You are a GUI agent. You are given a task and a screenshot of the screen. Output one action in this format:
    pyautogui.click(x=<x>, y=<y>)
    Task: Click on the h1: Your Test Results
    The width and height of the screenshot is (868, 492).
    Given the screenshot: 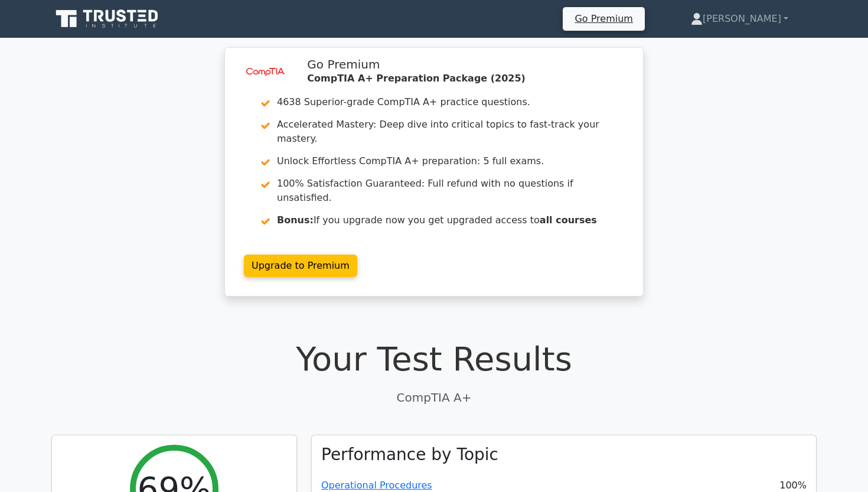 What is the action you would take?
    pyautogui.click(x=434, y=358)
    